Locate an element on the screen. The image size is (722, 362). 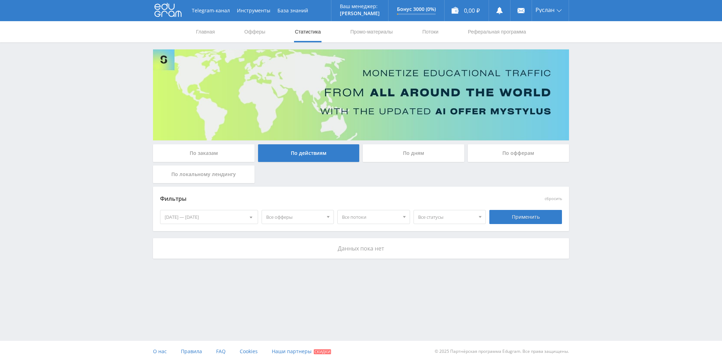
img: Banner is located at coordinates (361, 95).